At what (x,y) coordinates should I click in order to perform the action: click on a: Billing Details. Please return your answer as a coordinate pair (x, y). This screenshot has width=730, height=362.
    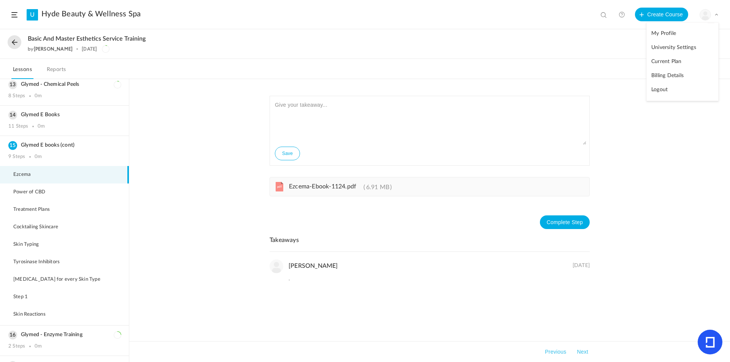
    Looking at the image, I should click on (682, 76).